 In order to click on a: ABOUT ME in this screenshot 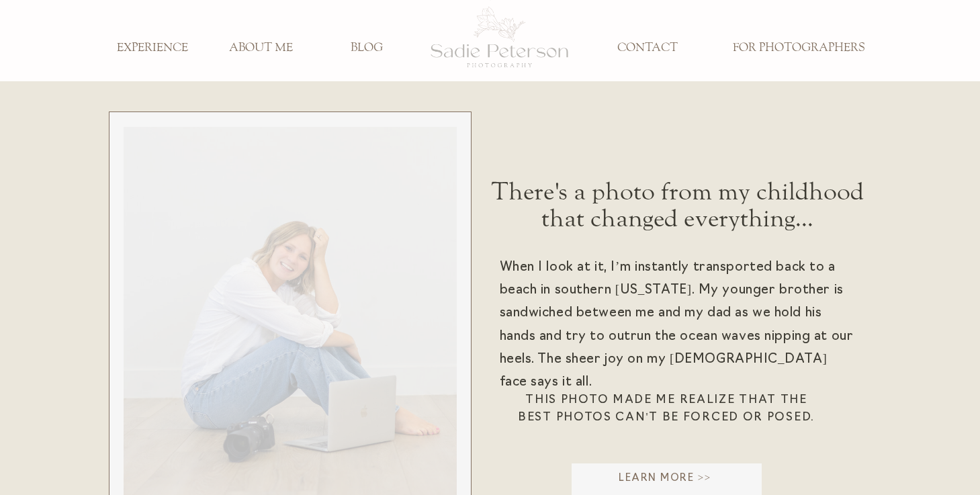, I will do `click(261, 49)`.